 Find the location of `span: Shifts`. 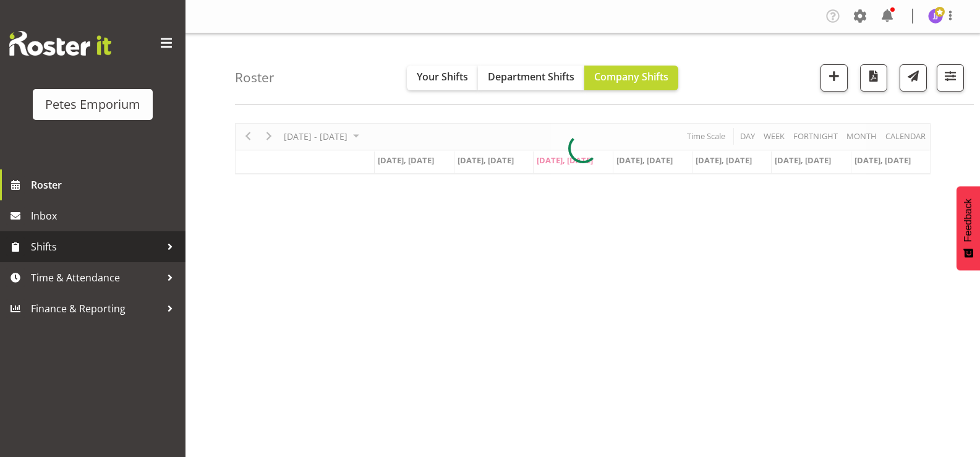

span: Shifts is located at coordinates (96, 247).